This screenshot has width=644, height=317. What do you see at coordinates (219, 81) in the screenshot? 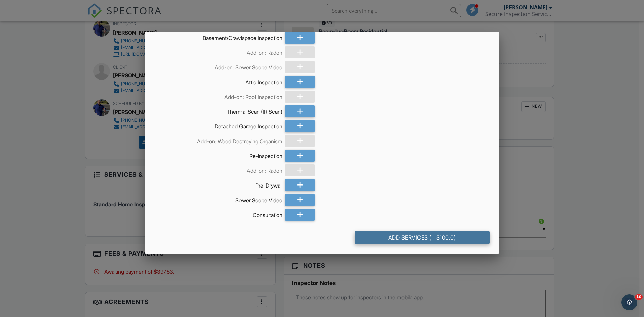
I see `div: Attic Inspection` at bounding box center [219, 81].